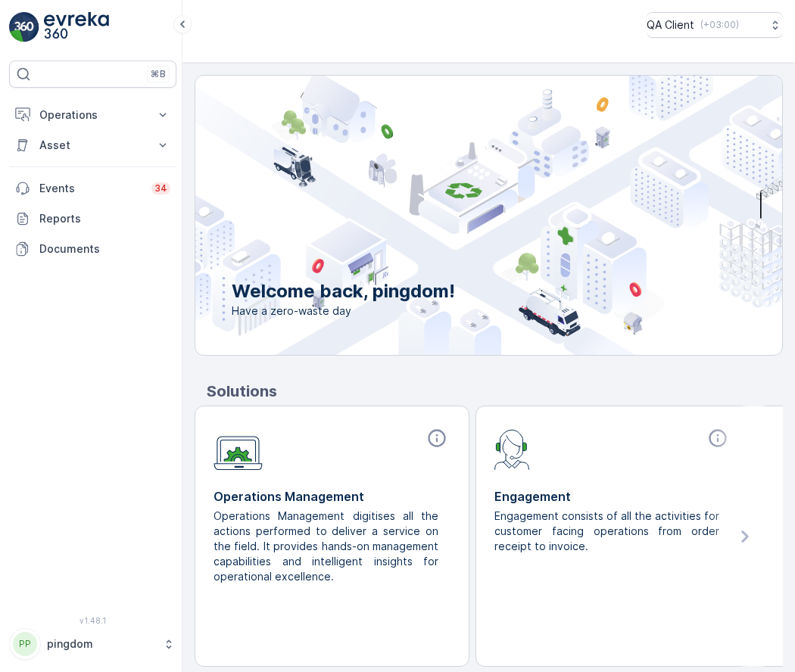  What do you see at coordinates (606, 531) in the screenshot?
I see `p: Engagement consists of all the activities for customer facing operations from order receipt to in...` at bounding box center [606, 531].